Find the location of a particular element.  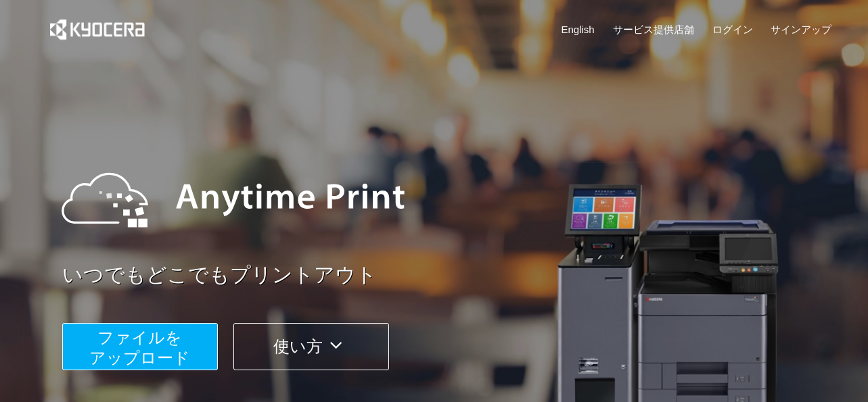

a: English is located at coordinates (578, 29).